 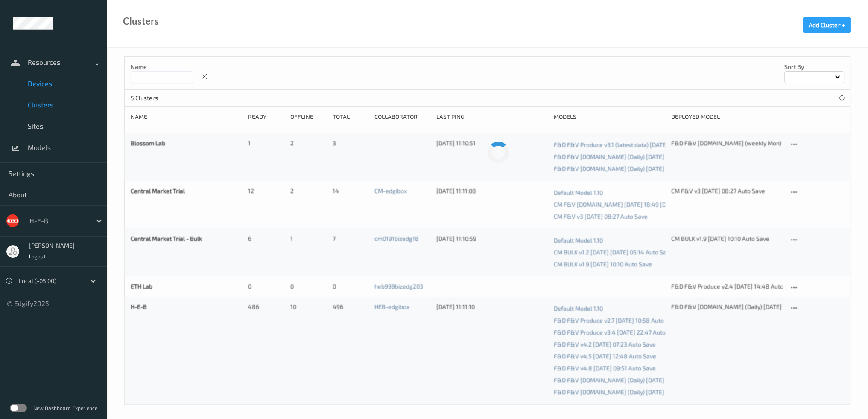 What do you see at coordinates (266, 307) in the screenshot?
I see `div: 486` at bounding box center [266, 307].